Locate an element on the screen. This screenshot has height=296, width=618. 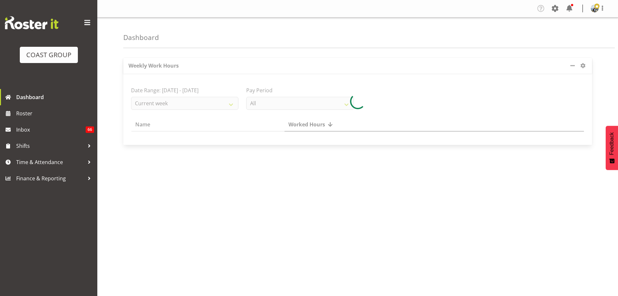
span: Inbox is located at coordinates (51, 129).